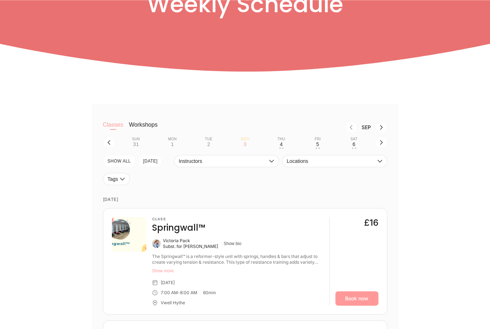 The height and width of the screenshot is (329, 490). I want to click on button: Workshops, so click(143, 128).